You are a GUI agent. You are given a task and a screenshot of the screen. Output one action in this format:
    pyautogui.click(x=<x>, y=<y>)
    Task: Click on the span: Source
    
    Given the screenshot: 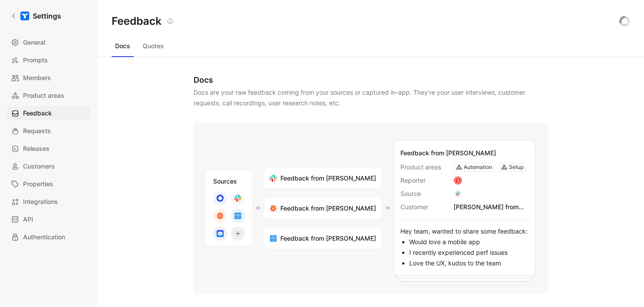 What is the action you would take?
    pyautogui.click(x=425, y=194)
    